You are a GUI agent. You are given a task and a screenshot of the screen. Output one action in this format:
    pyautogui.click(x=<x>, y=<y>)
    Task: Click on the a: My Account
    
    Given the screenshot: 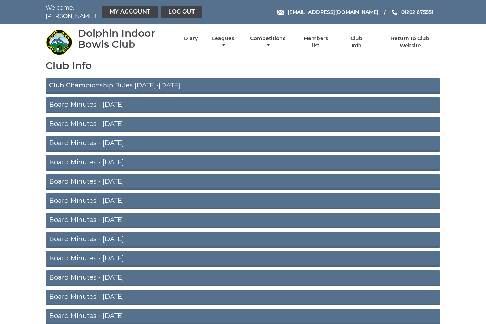 What is the action you would take?
    pyautogui.click(x=130, y=12)
    